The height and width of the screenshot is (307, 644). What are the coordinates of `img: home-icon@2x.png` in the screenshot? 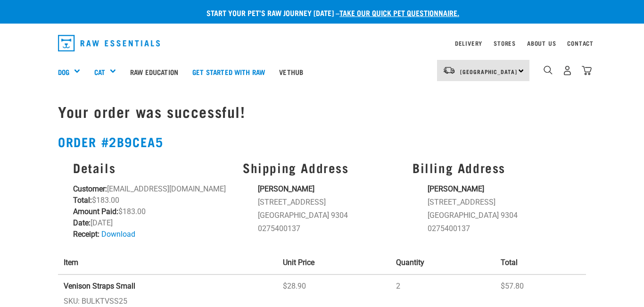 It's located at (586, 71).